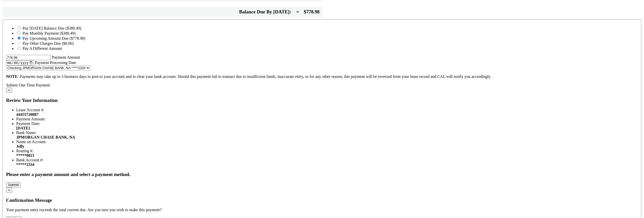  I want to click on span: $778.98, so click(311, 12).